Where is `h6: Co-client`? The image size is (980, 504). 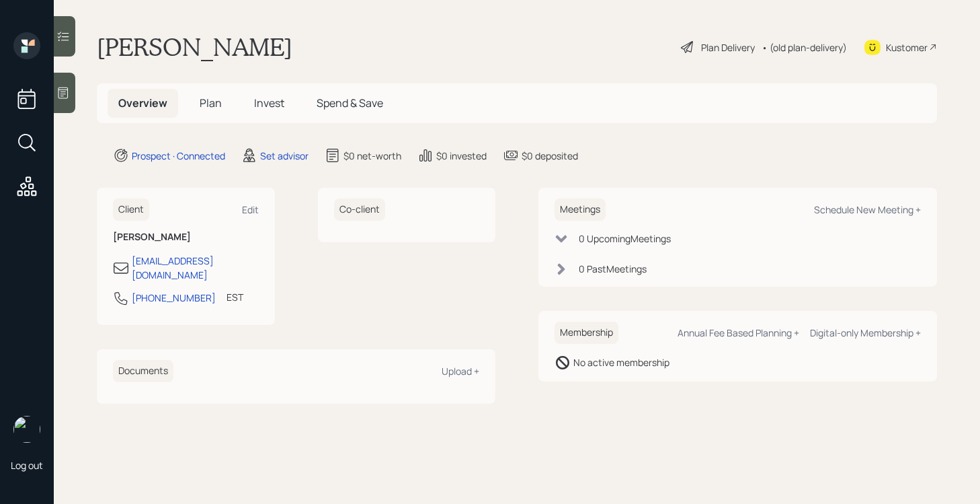
h6: Co-client is located at coordinates (360, 209).